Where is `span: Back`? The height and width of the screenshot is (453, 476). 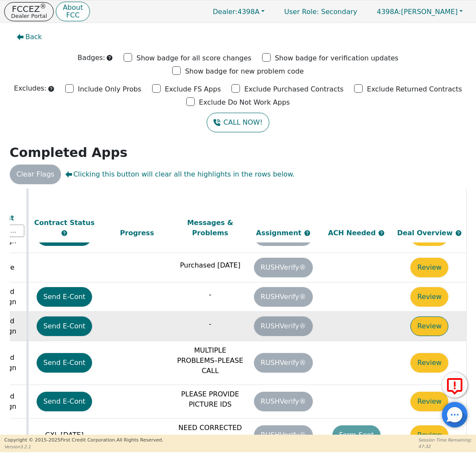
span: Back is located at coordinates (34, 37).